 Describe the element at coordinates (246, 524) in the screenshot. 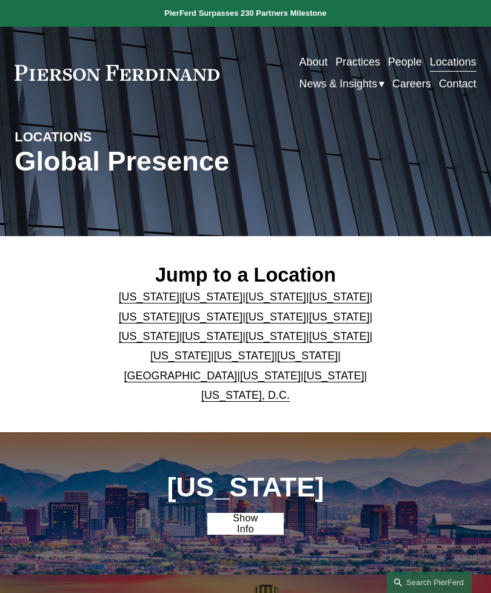

I see `a: Show Info` at that location.